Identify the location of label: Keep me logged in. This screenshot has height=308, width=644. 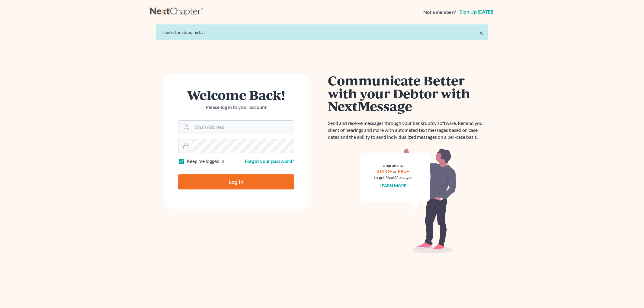
(205, 161).